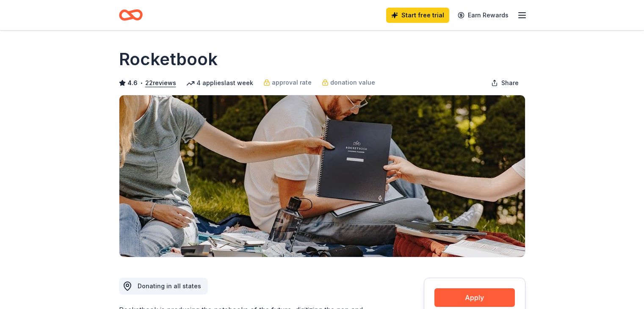 This screenshot has height=309, width=644. I want to click on a: Earn Rewards, so click(483, 15).